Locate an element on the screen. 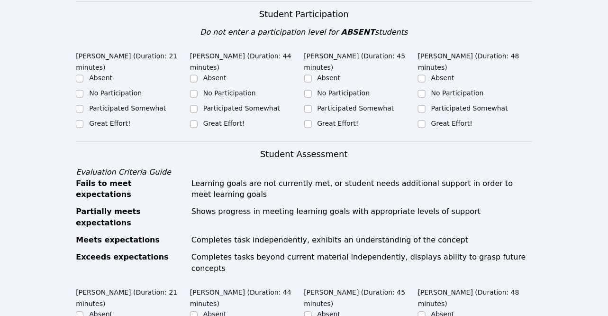 Image resolution: width=608 pixels, height=316 pixels. div: Evaluation Criteria Guide is located at coordinates (304, 172).